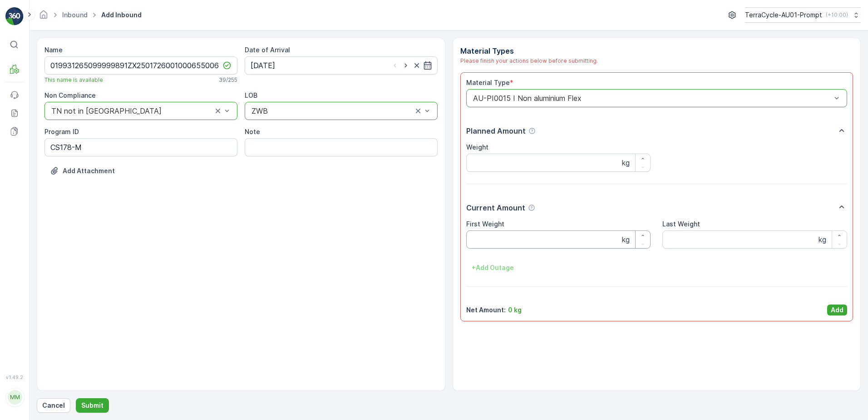 The height and width of the screenshot is (420, 868). Describe the element at coordinates (251, 95) in the screenshot. I see `label: LOB` at that location.